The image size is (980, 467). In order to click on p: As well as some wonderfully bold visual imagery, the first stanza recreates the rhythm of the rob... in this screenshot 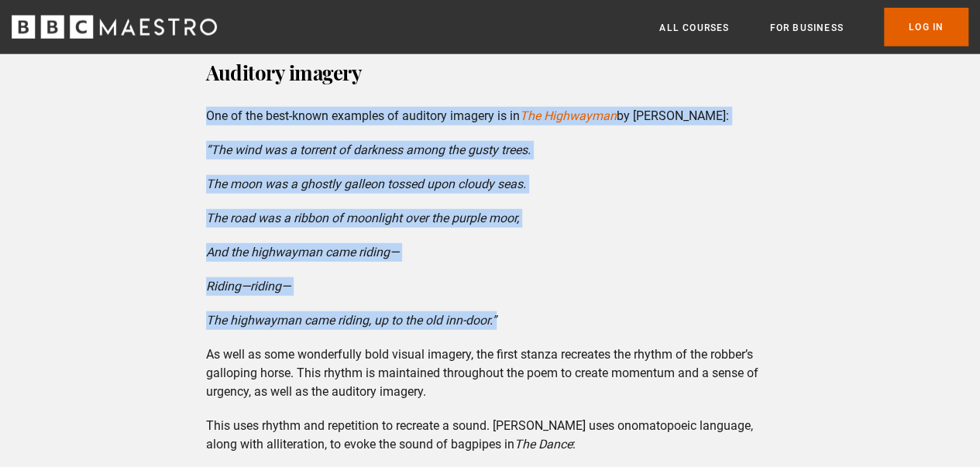, I will do `click(489, 373)`.